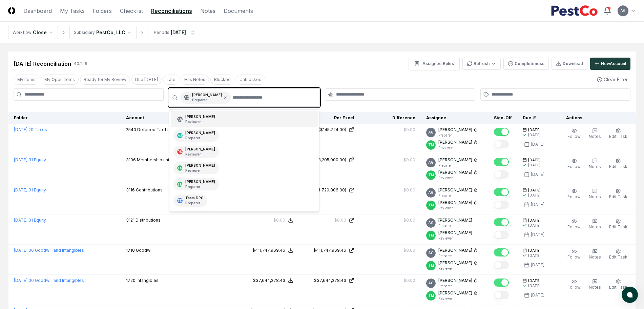  I want to click on button: atlas-launcher, so click(630, 295).